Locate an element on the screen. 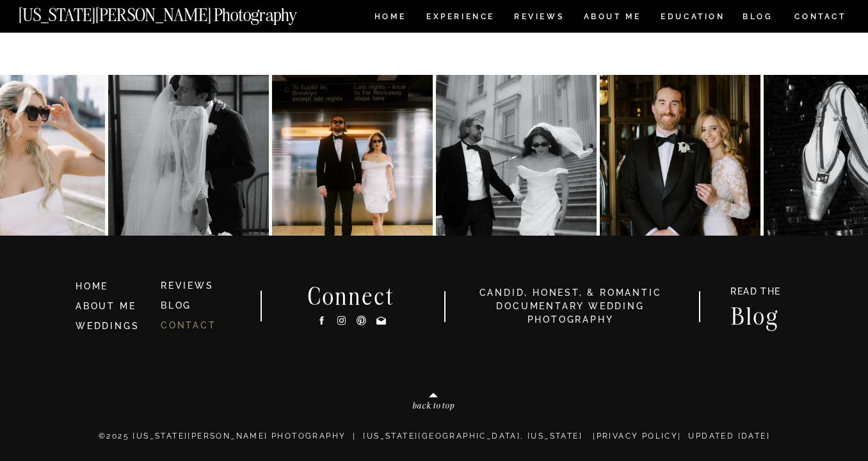 The image size is (868, 461). a: EDUCATION is located at coordinates (693, 18).